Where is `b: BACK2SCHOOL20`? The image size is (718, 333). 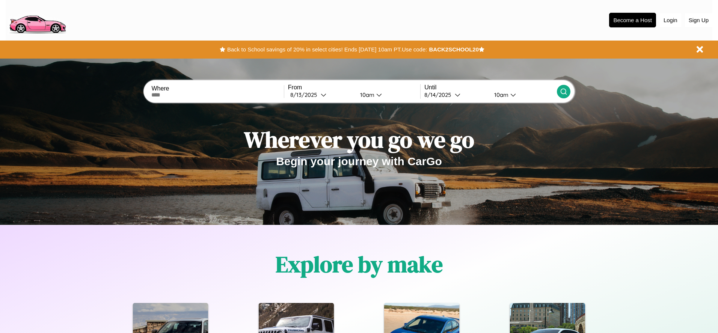
b: BACK2SCHOOL20 is located at coordinates (454, 49).